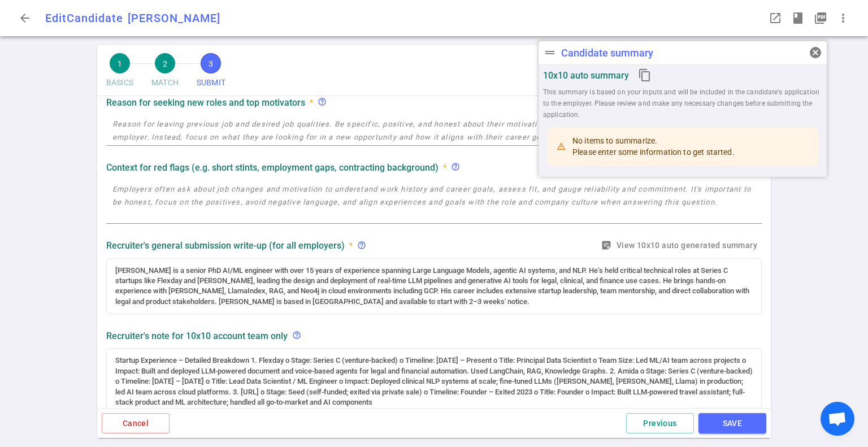  I want to click on button: sticky_note_2View 10x10 auto generated summary, so click(680, 246).